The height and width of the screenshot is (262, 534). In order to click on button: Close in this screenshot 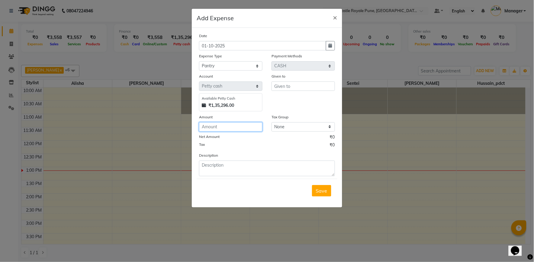, I will do `click(335, 17)`.